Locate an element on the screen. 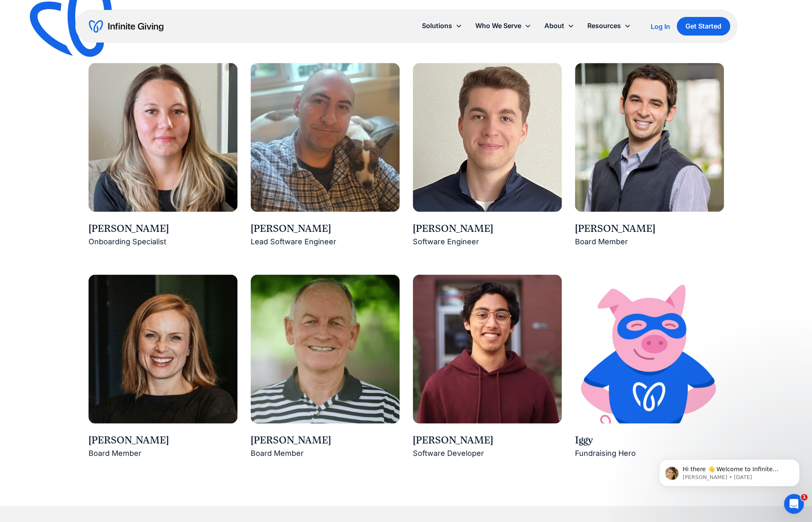  div: Lead Software Engineer is located at coordinates (325, 242).